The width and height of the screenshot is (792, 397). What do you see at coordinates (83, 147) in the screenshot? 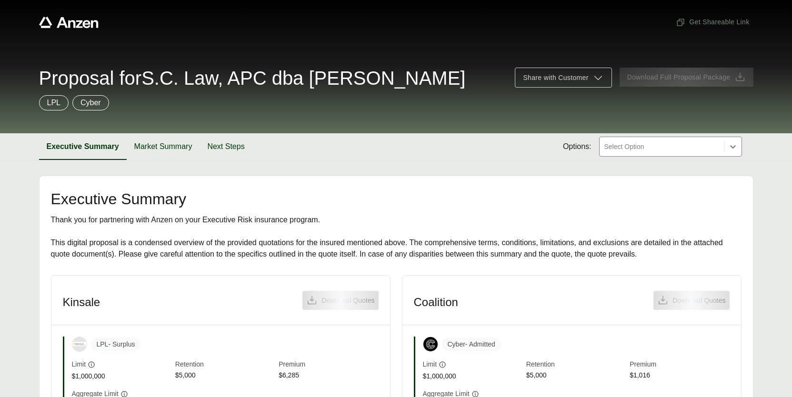
I see `button: Executive Summary` at bounding box center [83, 147].